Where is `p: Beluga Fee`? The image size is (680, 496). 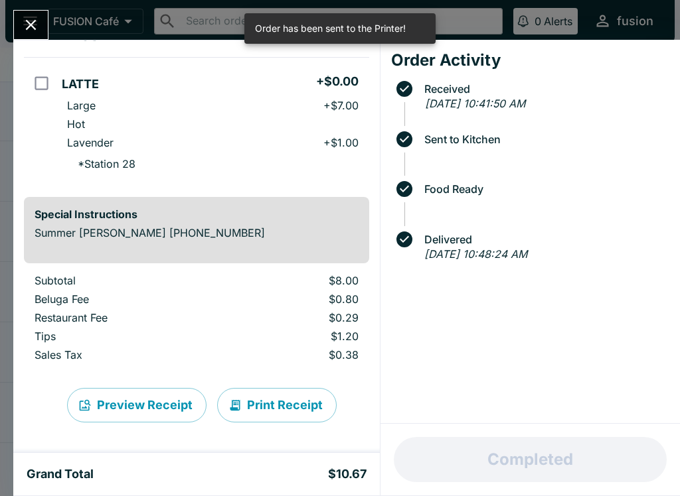 p: Beluga Fee is located at coordinates (125, 299).